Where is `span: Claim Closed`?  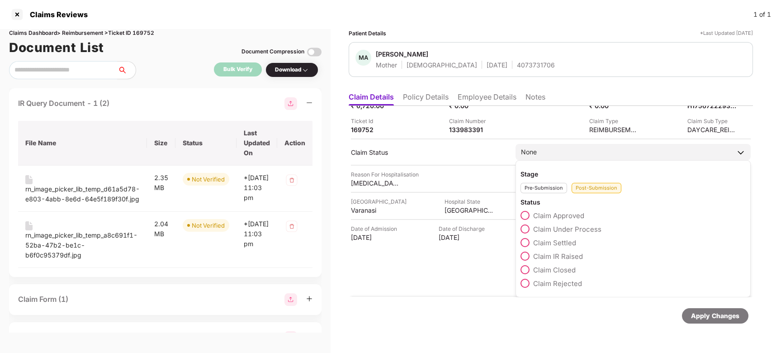 span: Claim Closed is located at coordinates (554, 270).